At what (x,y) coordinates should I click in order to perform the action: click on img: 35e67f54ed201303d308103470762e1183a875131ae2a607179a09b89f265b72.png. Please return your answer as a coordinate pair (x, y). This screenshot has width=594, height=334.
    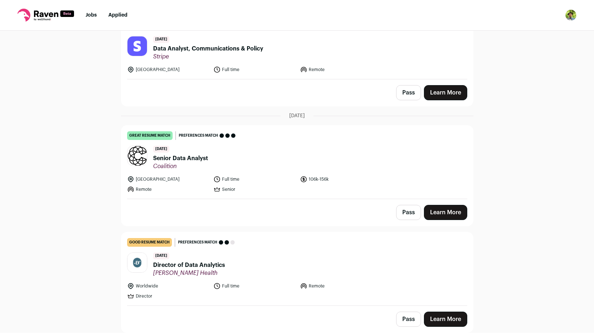
    Looking at the image, I should click on (137, 156).